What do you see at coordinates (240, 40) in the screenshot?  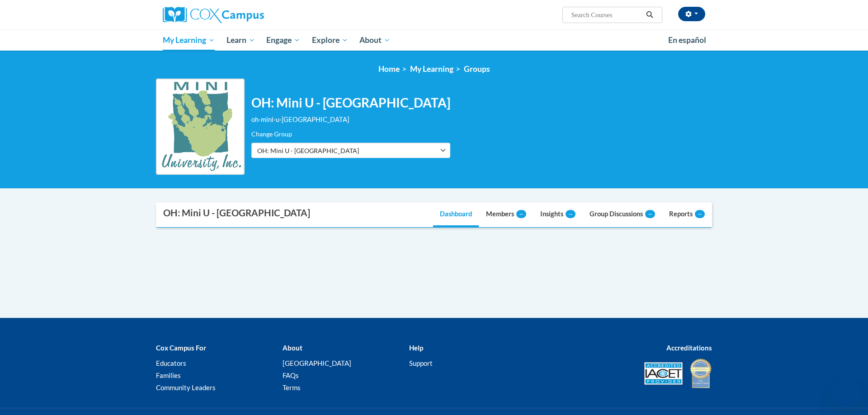 I see `a: Learn` at bounding box center [240, 40].